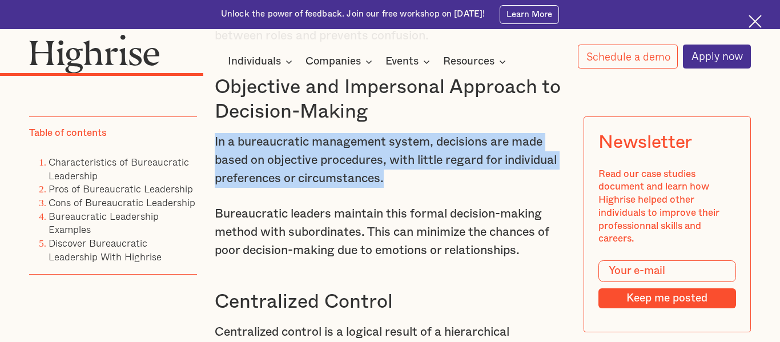 The width and height of the screenshot is (780, 342). What do you see at coordinates (716, 56) in the screenshot?
I see `a: Apply now` at bounding box center [716, 56].